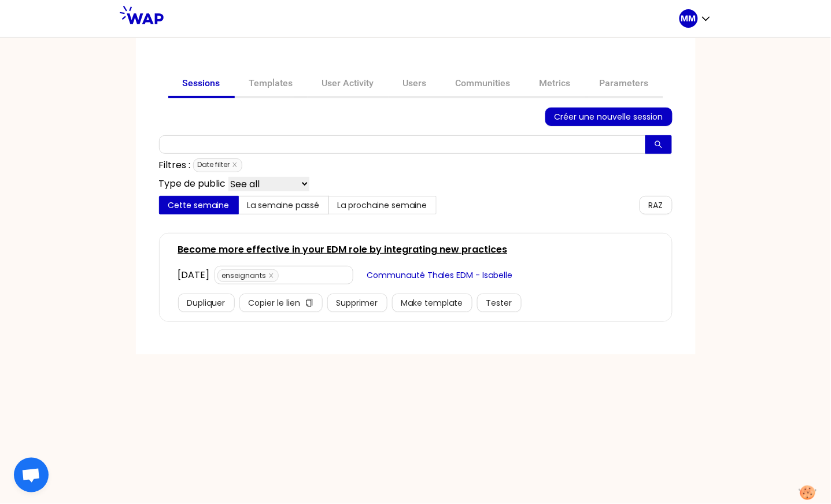 The height and width of the screenshot is (504, 831). Describe the element at coordinates (193, 184) in the screenshot. I see `p: Type de public` at that location.